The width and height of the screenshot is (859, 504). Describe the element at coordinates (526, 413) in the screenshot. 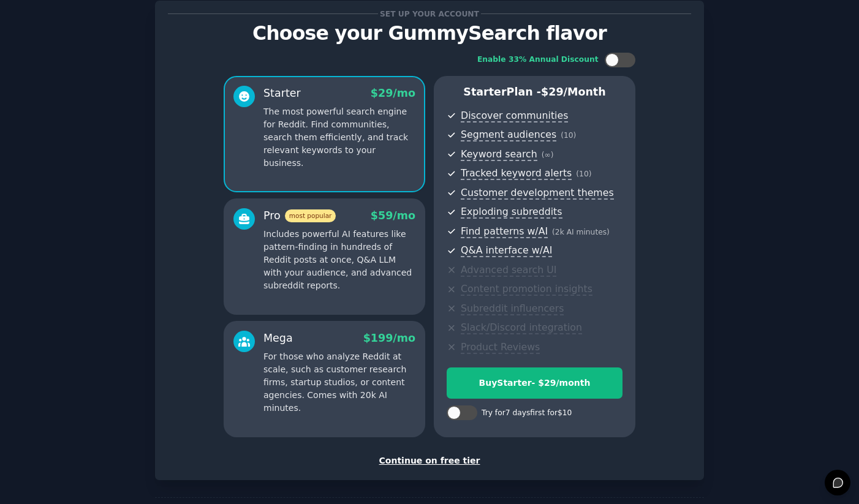

I see `div: Try for 7 days first for $10` at that location.